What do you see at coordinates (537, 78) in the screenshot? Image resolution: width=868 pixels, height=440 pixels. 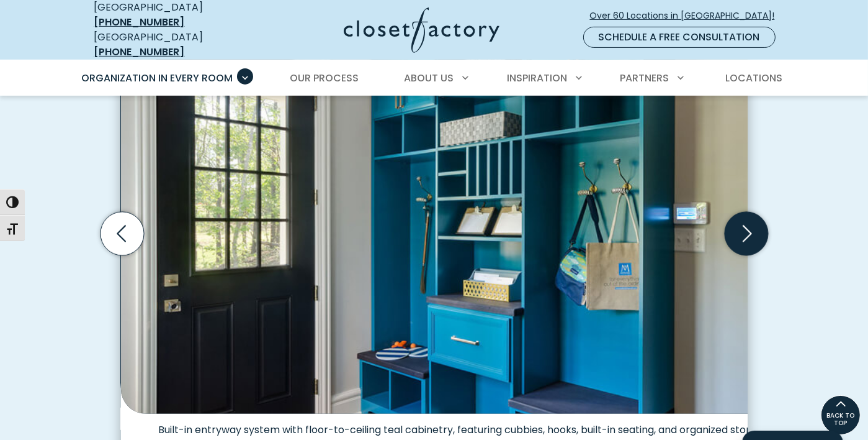 I see `span: Inspiration` at bounding box center [537, 78].